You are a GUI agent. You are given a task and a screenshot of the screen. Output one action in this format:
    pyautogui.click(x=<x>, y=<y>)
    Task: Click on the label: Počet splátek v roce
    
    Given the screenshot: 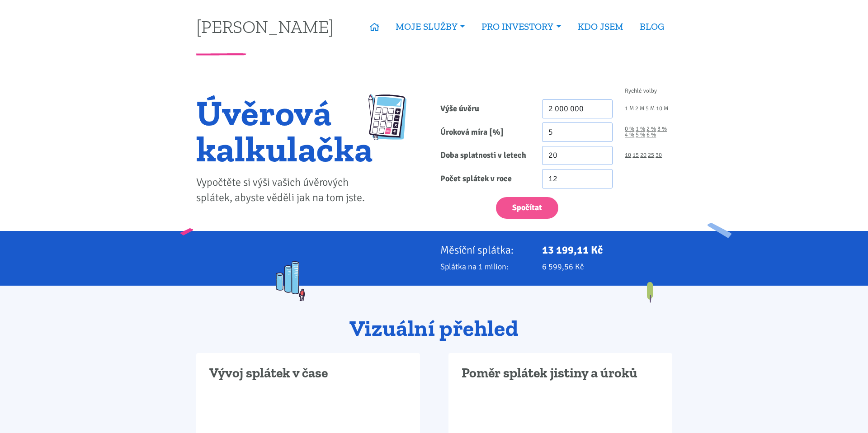 What is the action you would take?
    pyautogui.click(x=484, y=179)
    